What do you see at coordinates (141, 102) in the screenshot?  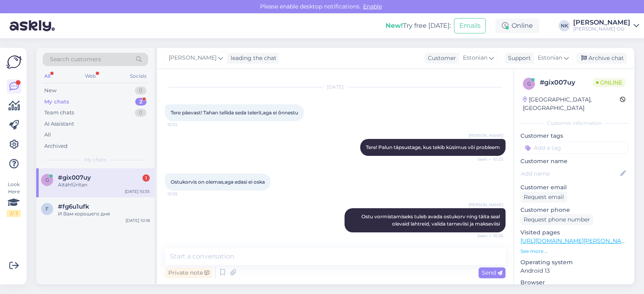 I see `div: 2` at bounding box center [141, 102].